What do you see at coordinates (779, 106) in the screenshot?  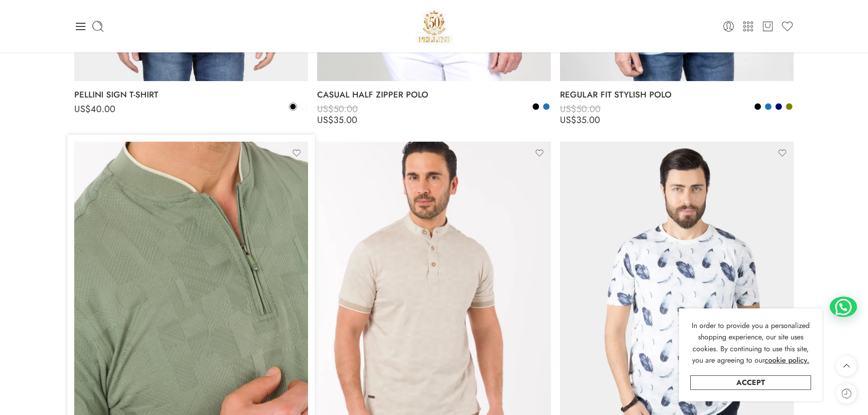 I see `a: Navy` at bounding box center [779, 106].